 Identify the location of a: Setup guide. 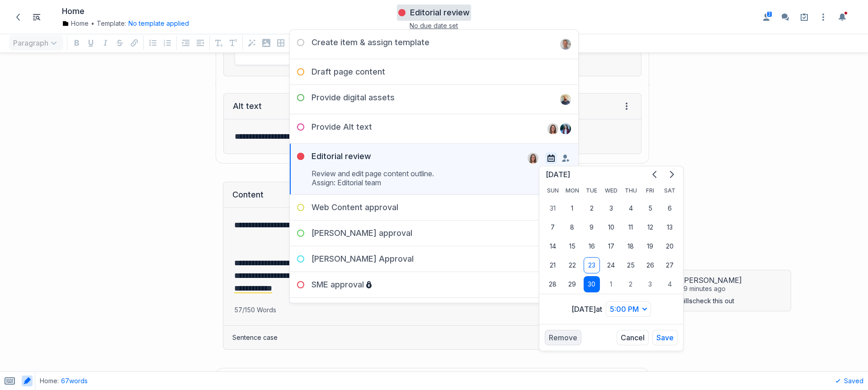
(804, 17).